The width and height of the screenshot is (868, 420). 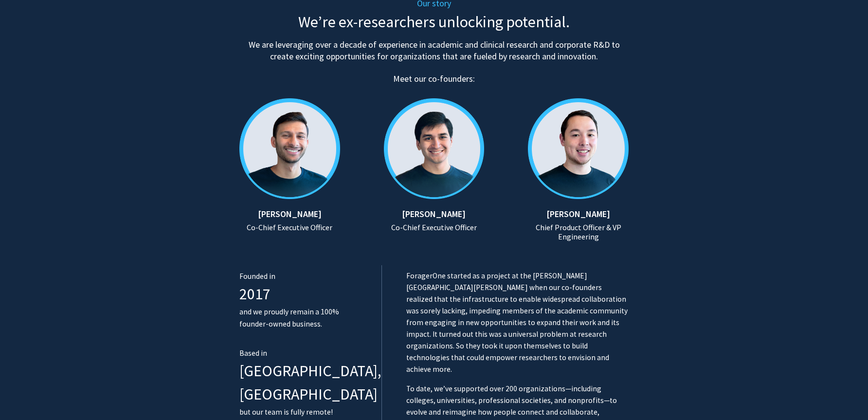 I want to click on span: 2017, so click(x=255, y=294).